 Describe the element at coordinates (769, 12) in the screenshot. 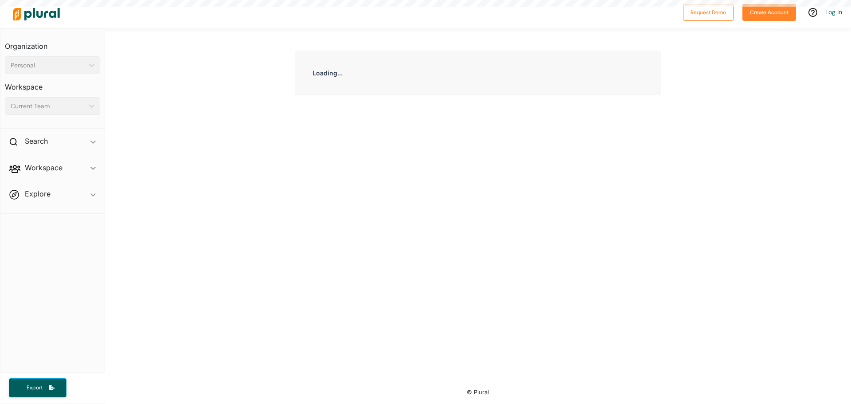

I see `button: Create Account` at that location.